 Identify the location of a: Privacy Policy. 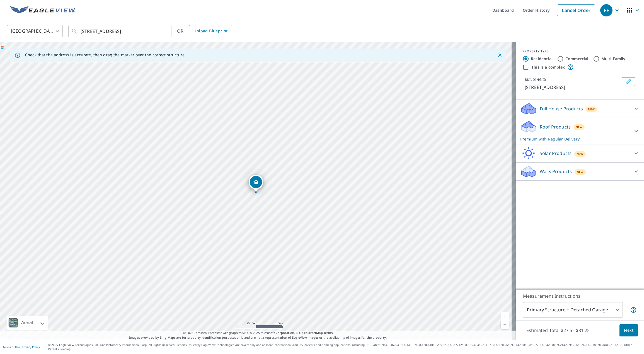
(31, 347).